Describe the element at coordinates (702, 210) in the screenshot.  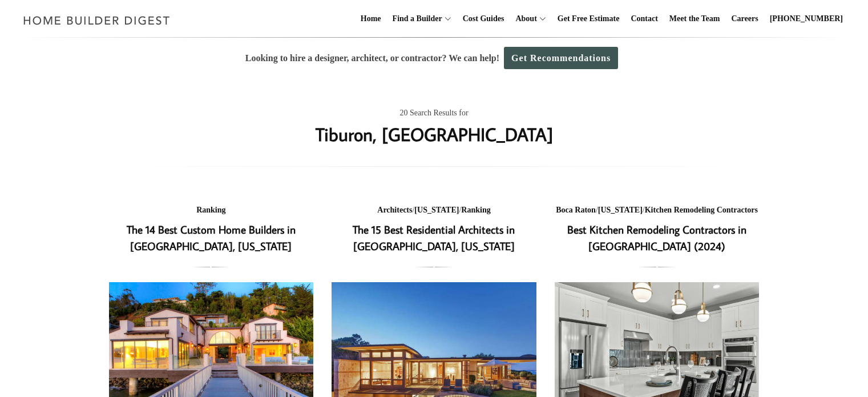
I see `a: Kitchen Remodeling Contractors` at that location.